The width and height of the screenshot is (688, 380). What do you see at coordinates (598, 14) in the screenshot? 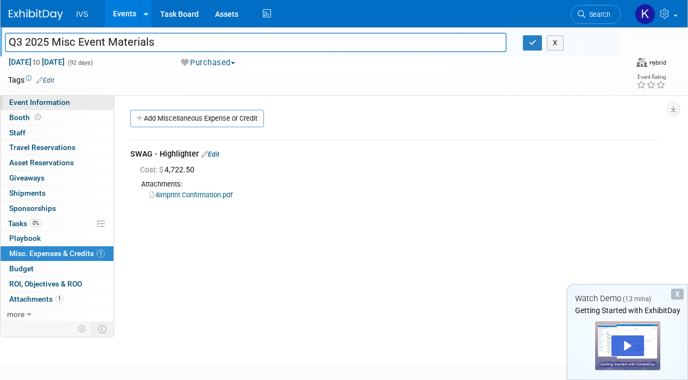
I see `span: Search` at bounding box center [598, 14].